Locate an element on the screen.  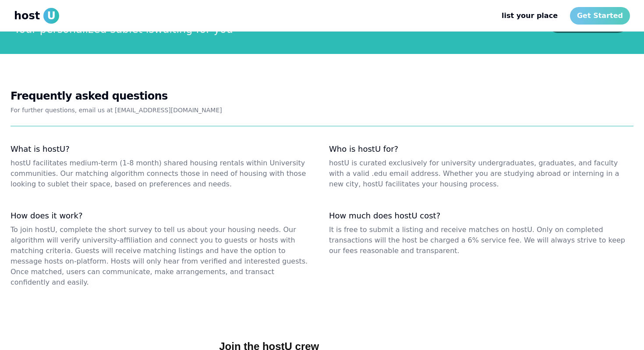
a: list your place is located at coordinates (530, 16).